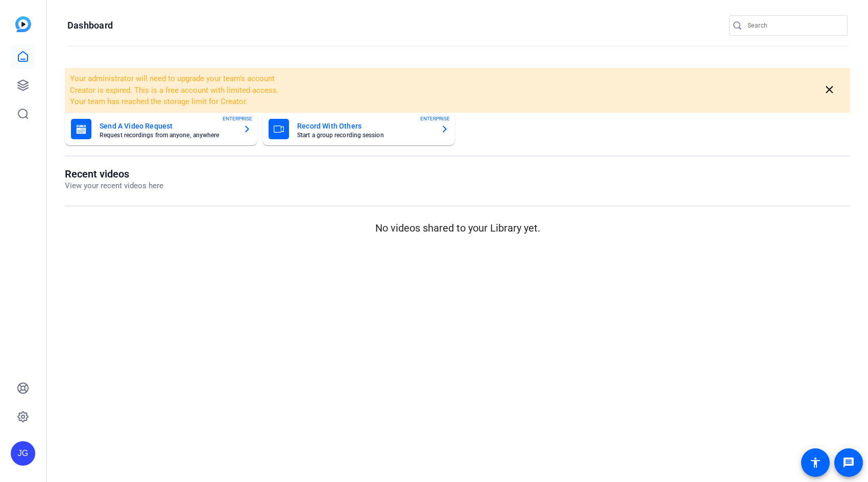  What do you see at coordinates (23, 24) in the screenshot?
I see `img: blue-gradient.svg` at bounding box center [23, 24].